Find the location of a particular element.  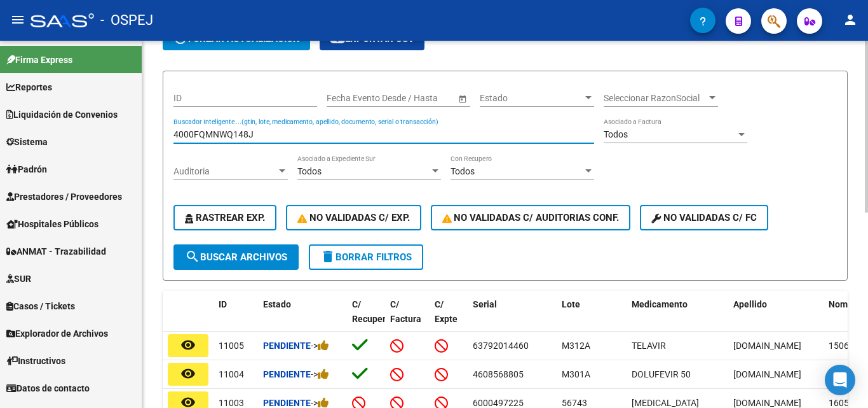

span: Borrar Filtros is located at coordinates (366, 257).